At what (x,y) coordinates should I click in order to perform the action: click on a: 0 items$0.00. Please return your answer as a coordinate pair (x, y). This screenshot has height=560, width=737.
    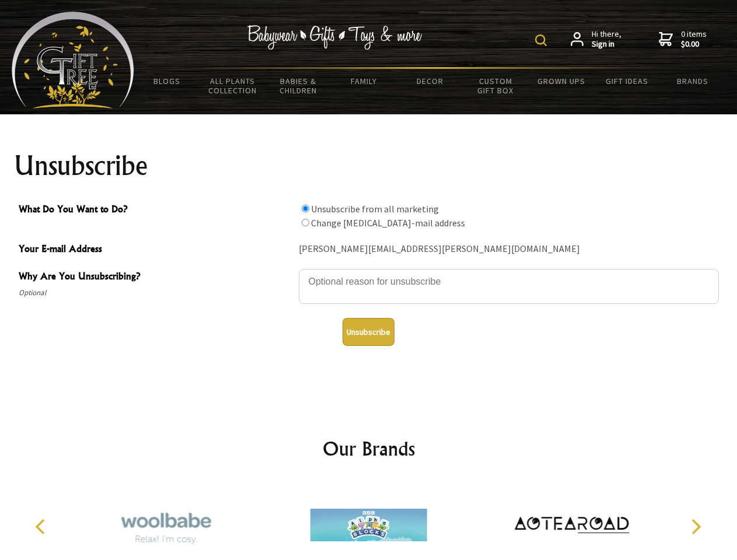
    Looking at the image, I should click on (683, 39).